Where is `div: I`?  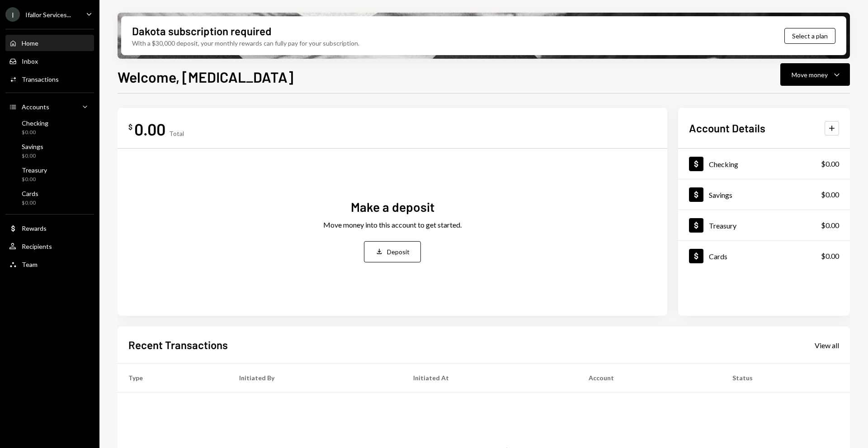 div: I is located at coordinates (12, 14).